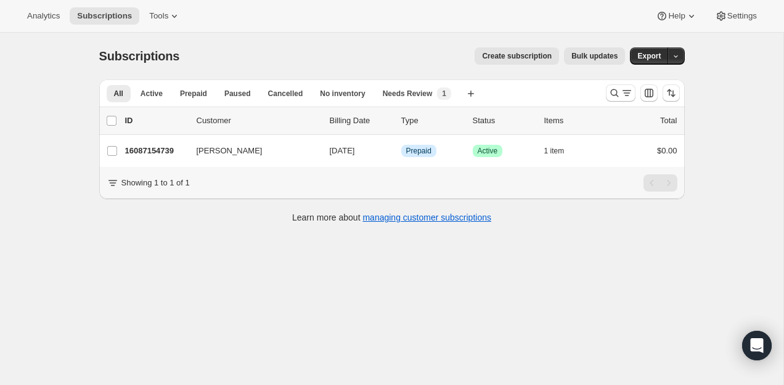 This screenshot has width=784, height=385. I want to click on p: Billing Date, so click(361, 121).